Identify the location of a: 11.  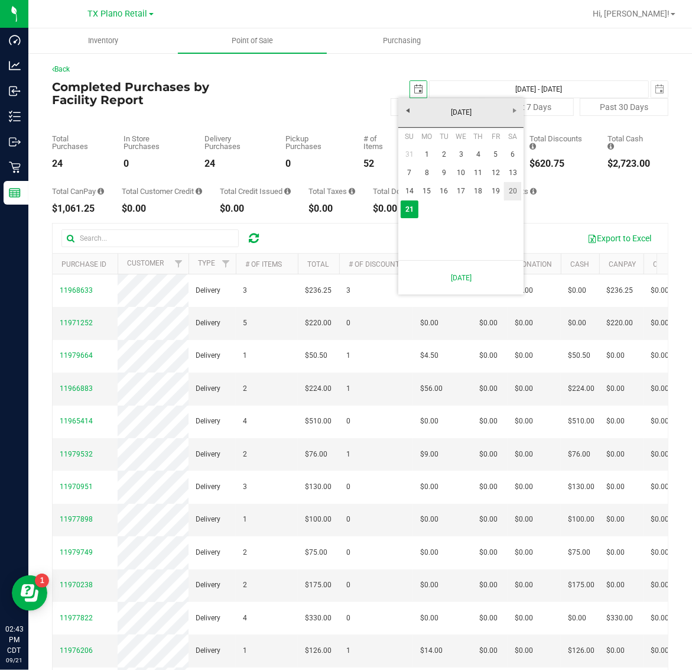
(478, 173).